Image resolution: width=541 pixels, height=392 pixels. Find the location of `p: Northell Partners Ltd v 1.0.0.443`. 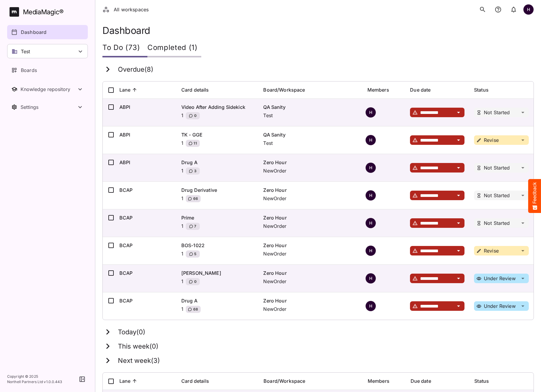

p: Northell Partners Ltd v 1.0.0.443 is located at coordinates (35, 382).